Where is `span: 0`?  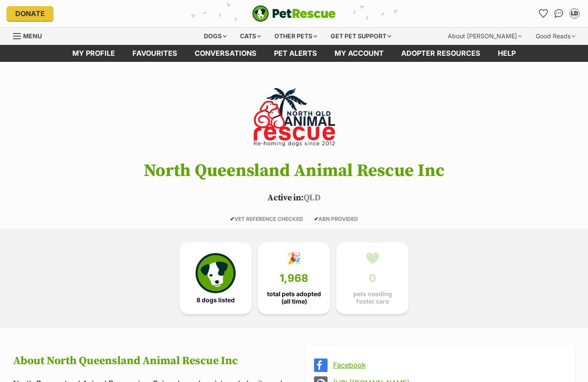 span: 0 is located at coordinates (373, 279).